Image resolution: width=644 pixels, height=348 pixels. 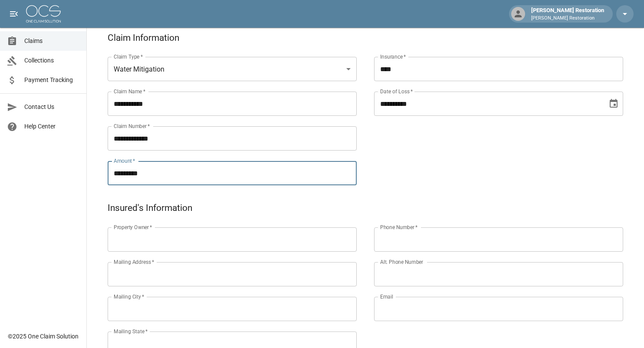 I want to click on img: ocs-logo-white-transparent.png, so click(x=44, y=14).